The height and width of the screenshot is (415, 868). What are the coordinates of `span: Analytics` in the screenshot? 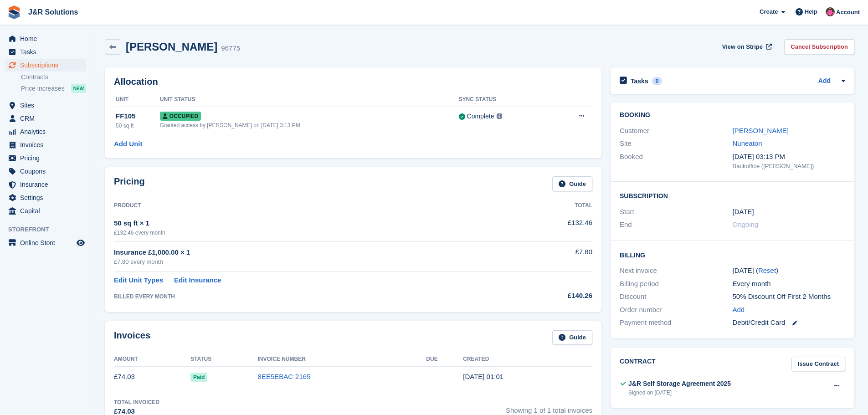 It's located at (47, 131).